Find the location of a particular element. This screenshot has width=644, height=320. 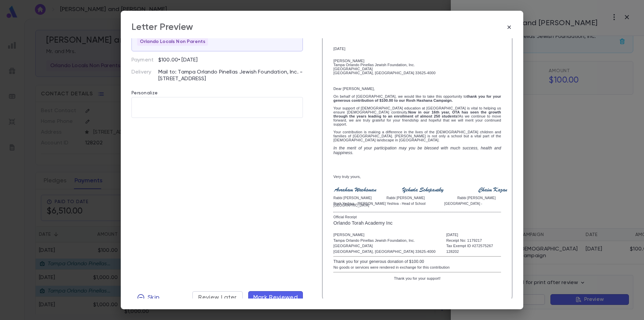

div: Thank you for your generous donation of $100.00 is located at coordinates (417, 262).